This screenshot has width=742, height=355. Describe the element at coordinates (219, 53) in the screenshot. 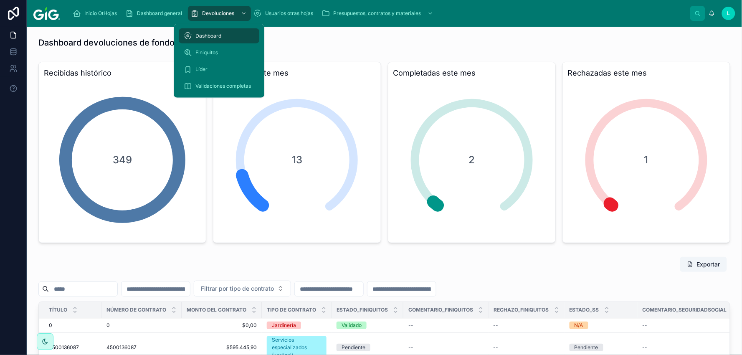

I see `a: Finiquitos` at that location.